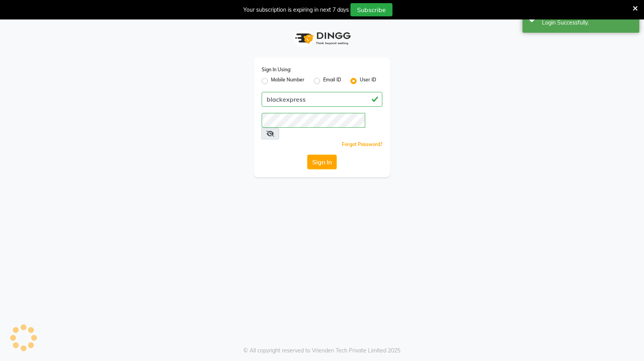 The height and width of the screenshot is (361, 644). I want to click on label: Mobile Number, so click(287, 81).